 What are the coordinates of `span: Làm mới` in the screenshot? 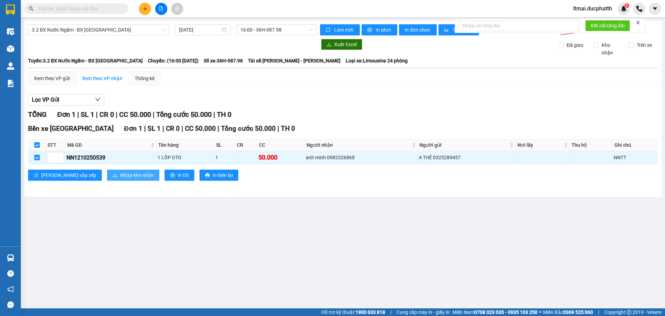 It's located at (344, 30).